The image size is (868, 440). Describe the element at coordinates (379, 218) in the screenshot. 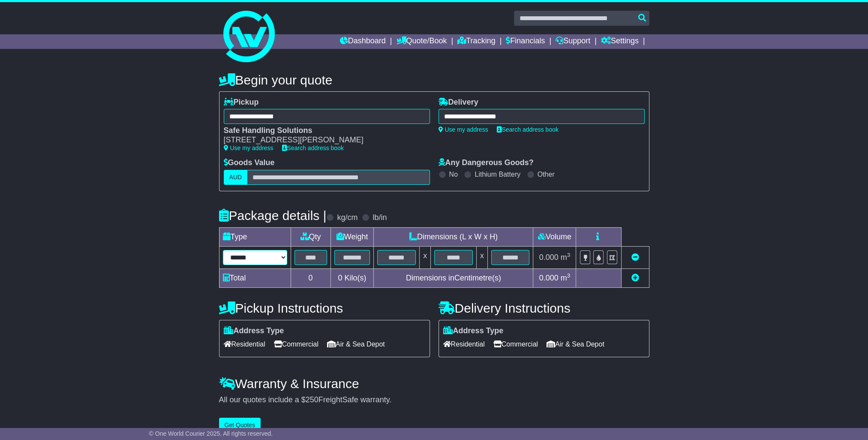

I see `label: lb/in` at that location.